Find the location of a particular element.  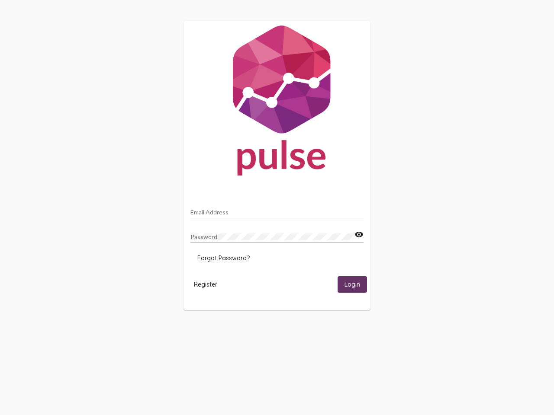

button: Forgot Password? is located at coordinates (223, 258).